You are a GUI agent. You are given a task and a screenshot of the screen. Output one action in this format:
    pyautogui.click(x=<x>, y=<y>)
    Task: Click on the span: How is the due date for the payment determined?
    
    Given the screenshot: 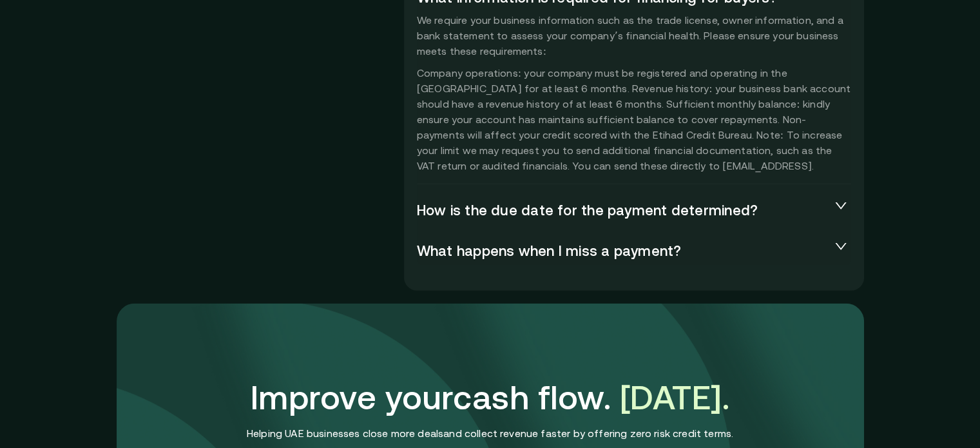 What is the action you would take?
    pyautogui.click(x=624, y=209)
    